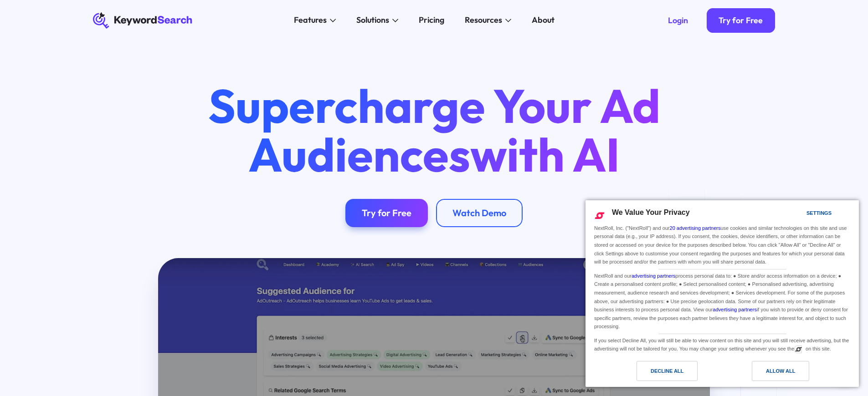 The height and width of the screenshot is (396, 868). What do you see at coordinates (310, 20) in the screenshot?
I see `div: Features` at bounding box center [310, 20].